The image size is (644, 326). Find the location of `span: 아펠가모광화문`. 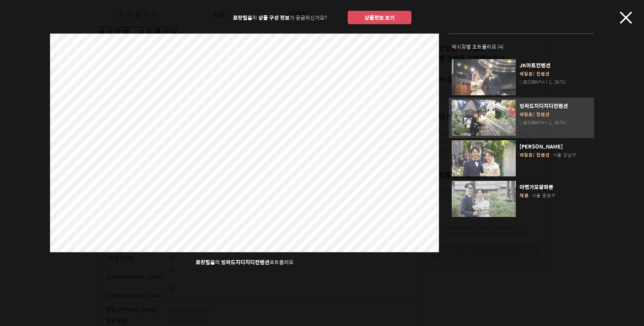

span: 아펠가모광화문 is located at coordinates (555, 187).